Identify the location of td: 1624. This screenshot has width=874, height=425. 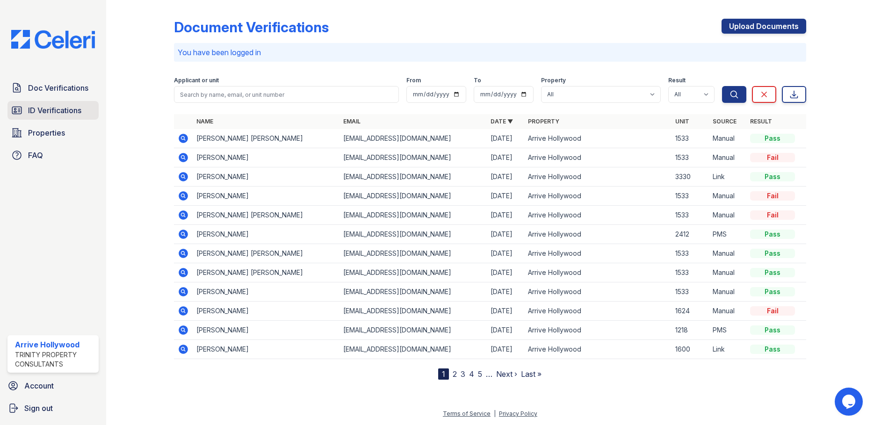
(690, 311).